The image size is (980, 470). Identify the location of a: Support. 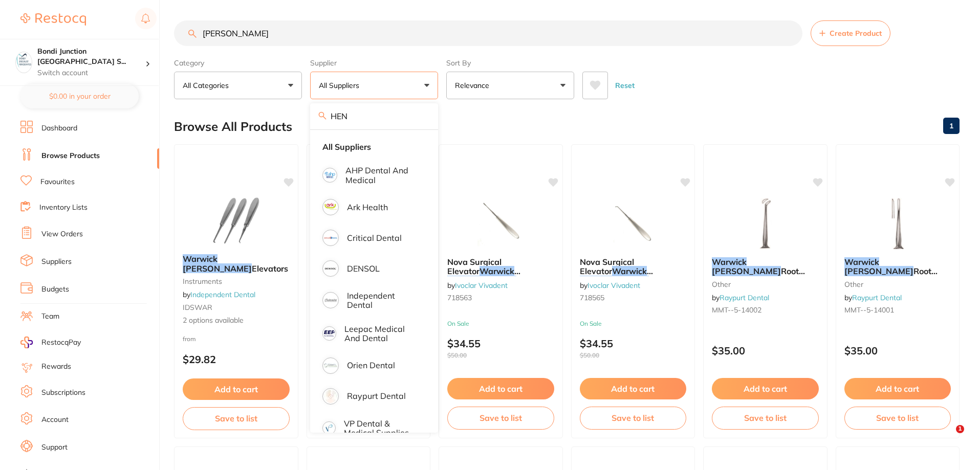
(54, 447).